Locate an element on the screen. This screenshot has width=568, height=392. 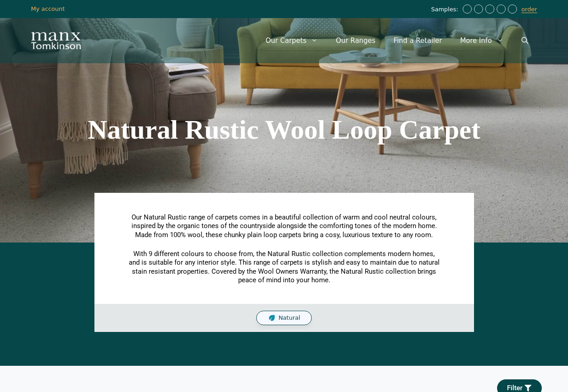
span: Our Natural Rustic range of carpets comes in a beautiful collection of warm and cool neutral colo... is located at coordinates (284, 226).